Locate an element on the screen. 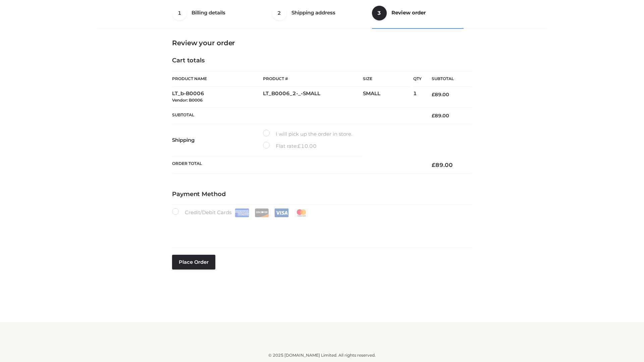 Image resolution: width=644 pixels, height=362 pixels. th: Shipping is located at coordinates (218, 140).